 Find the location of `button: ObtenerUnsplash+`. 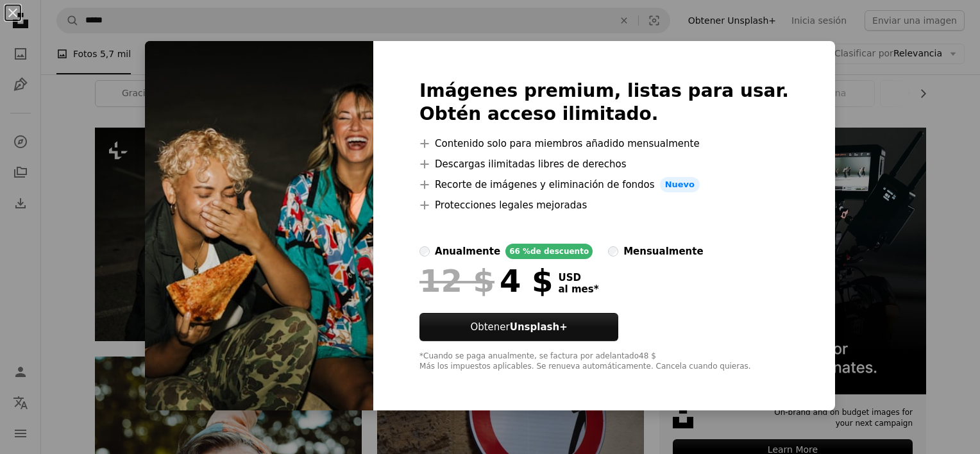

button: ObtenerUnsplash+ is located at coordinates (518, 327).